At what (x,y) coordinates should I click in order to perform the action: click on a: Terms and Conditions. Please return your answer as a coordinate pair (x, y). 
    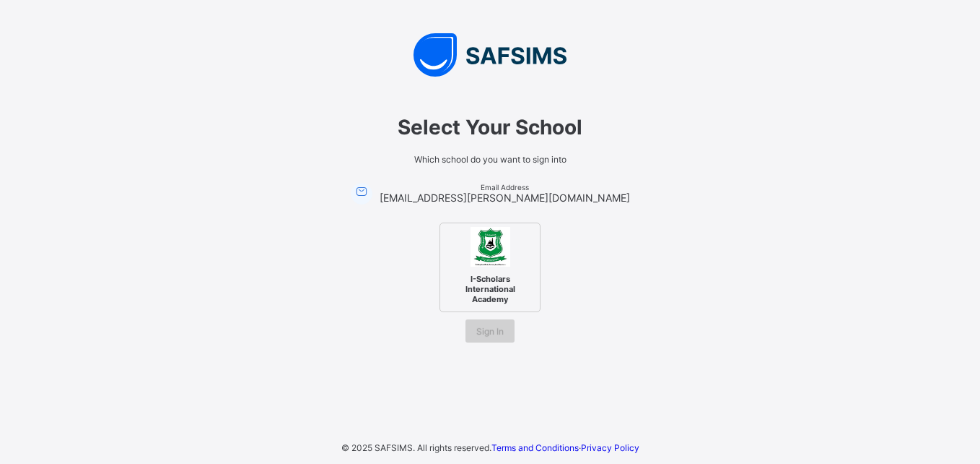
    Looking at the image, I should click on (535, 447).